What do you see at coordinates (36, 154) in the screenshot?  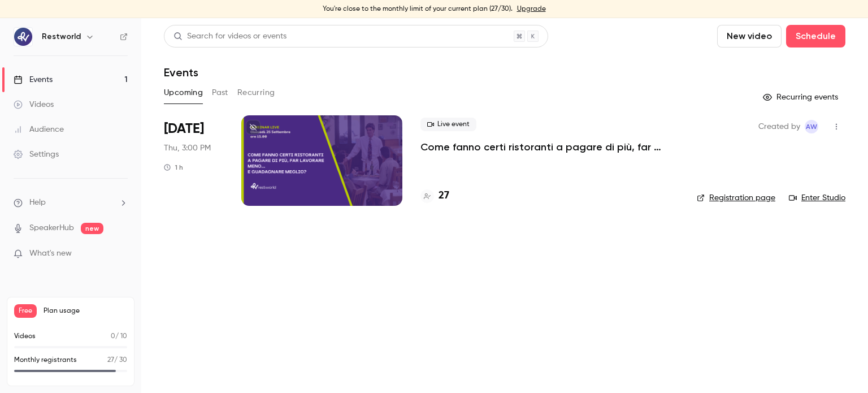 I see `div: Settings` at bounding box center [36, 154].